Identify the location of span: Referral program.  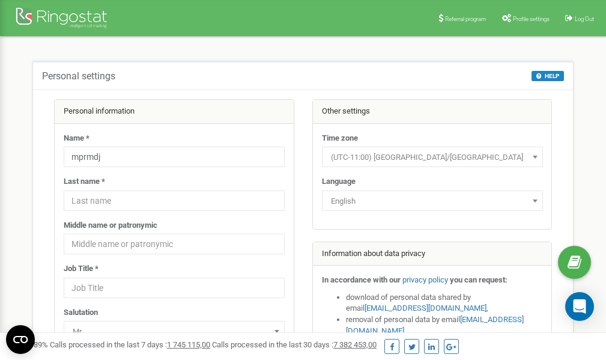
(465, 19).